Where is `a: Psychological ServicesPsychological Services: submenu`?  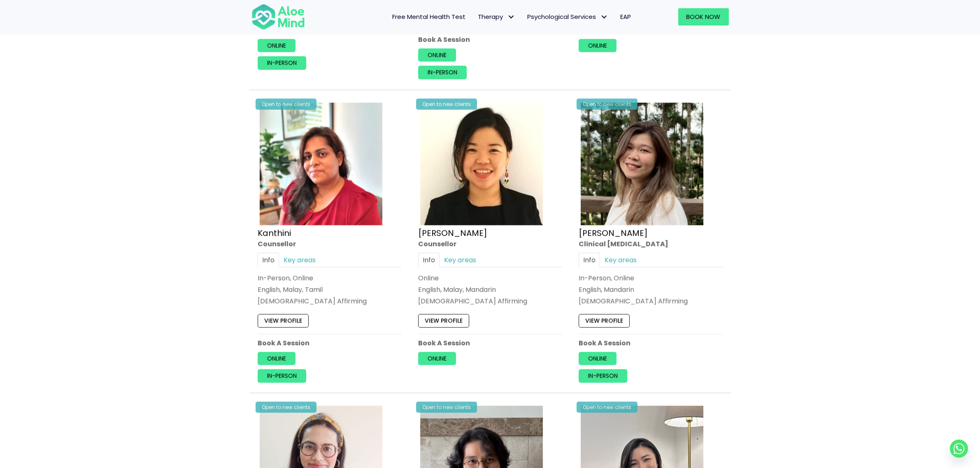 a: Psychological ServicesPsychological Services: submenu is located at coordinates (568, 17).